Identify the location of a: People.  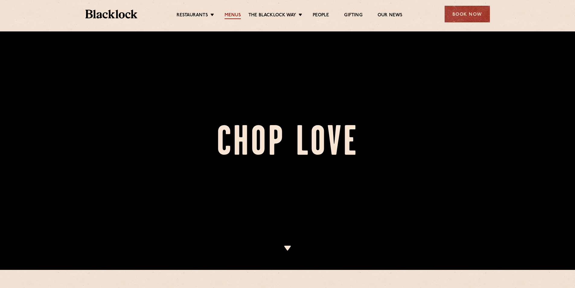
(321, 16).